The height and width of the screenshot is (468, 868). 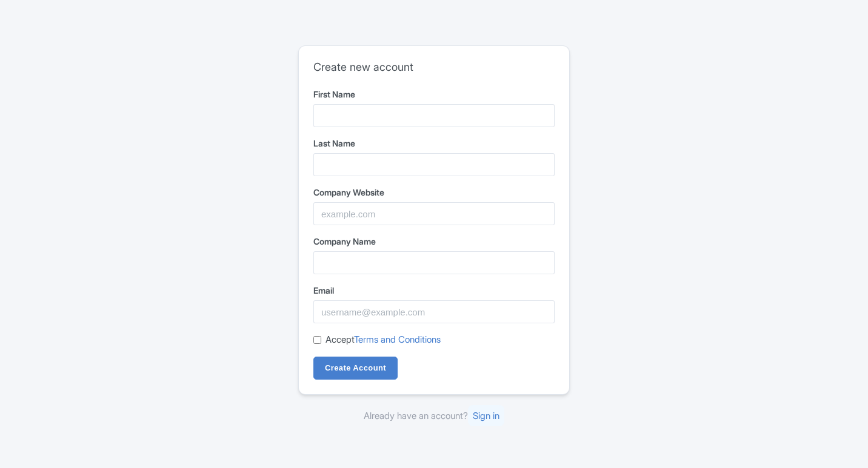 I want to click on label: Last Name, so click(x=434, y=143).